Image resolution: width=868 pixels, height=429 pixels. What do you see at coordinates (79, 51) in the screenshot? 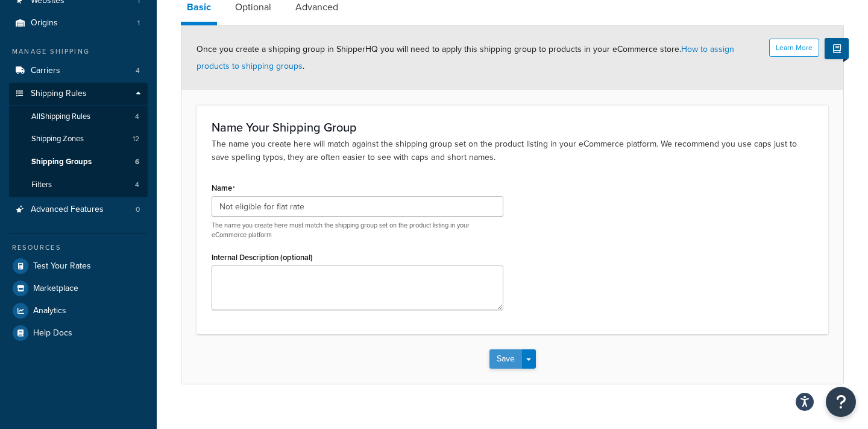
I see `div: Manage Shipping` at bounding box center [79, 51].